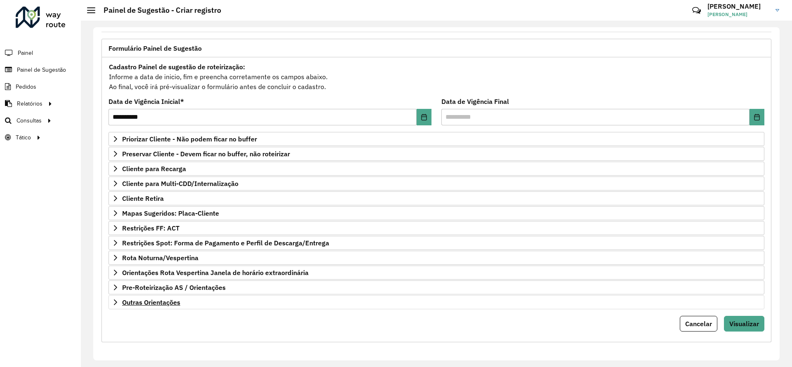 The width and height of the screenshot is (792, 367). Describe the element at coordinates (744, 324) in the screenshot. I see `span: Visualizar` at that location.